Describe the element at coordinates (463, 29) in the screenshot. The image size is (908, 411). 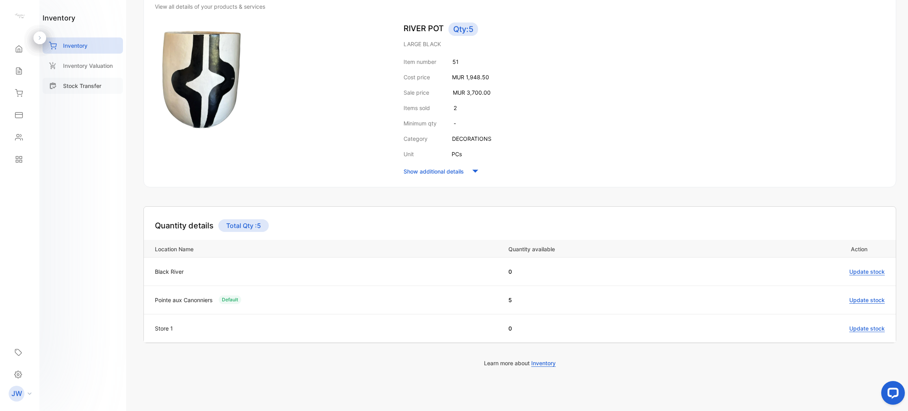
I see `span: Qty: 5` at that location.